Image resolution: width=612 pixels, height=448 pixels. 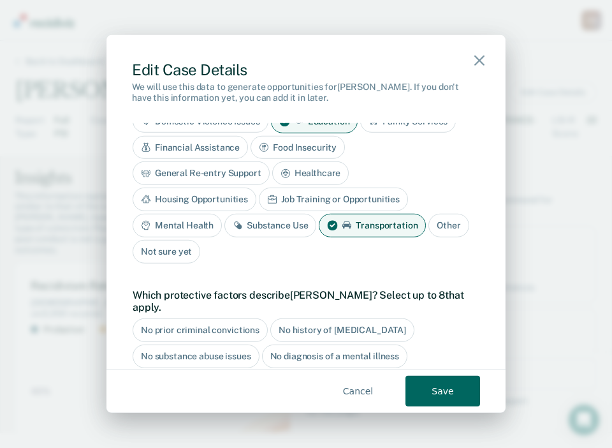 I want to click on div: General Re-entry Support, so click(x=201, y=173).